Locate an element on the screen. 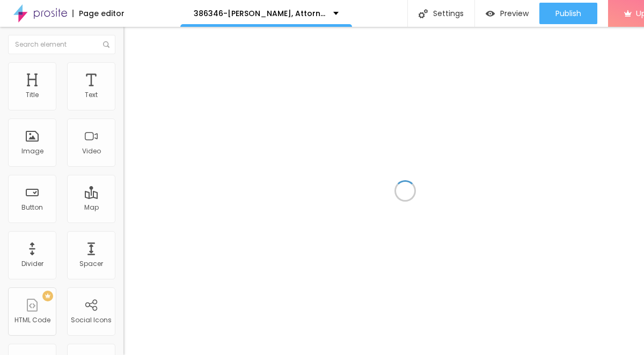  input: Search element is located at coordinates (61, 44).